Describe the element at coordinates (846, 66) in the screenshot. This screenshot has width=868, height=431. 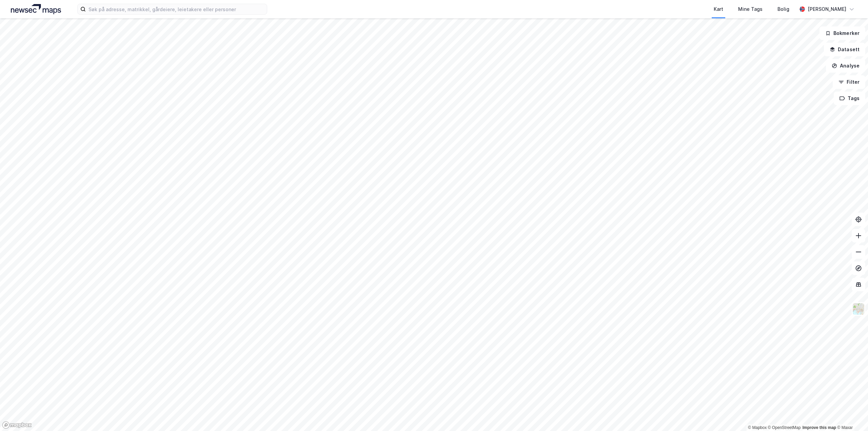
I see `button: Analyse` at that location.